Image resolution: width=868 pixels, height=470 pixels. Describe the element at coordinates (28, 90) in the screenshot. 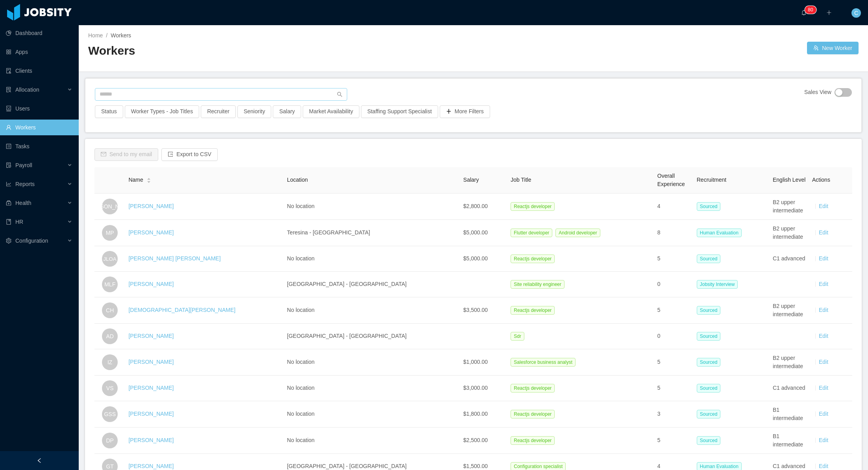

I see `span: Allocation` at that location.